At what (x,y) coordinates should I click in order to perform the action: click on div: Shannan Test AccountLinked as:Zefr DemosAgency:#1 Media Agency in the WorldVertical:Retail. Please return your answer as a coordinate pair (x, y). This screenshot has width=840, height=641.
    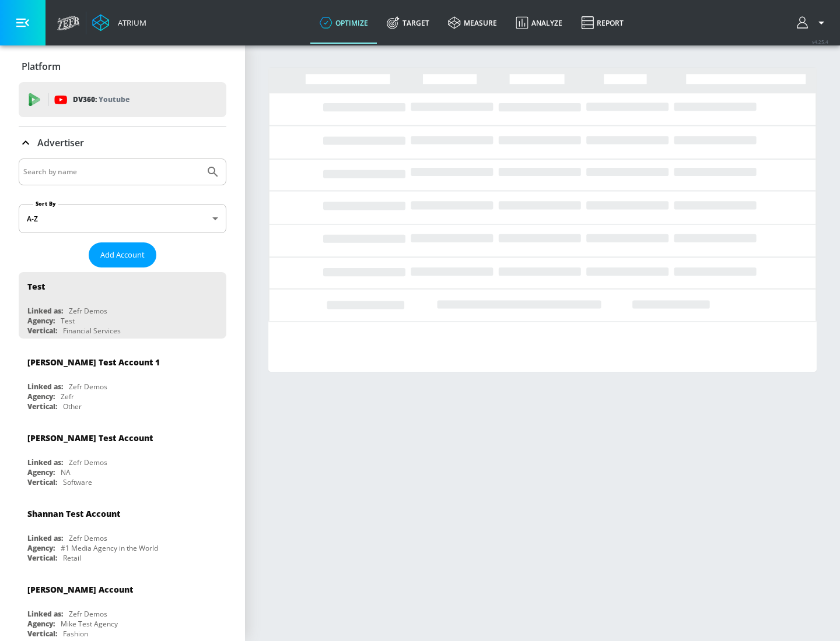
    Looking at the image, I should click on (123, 533).